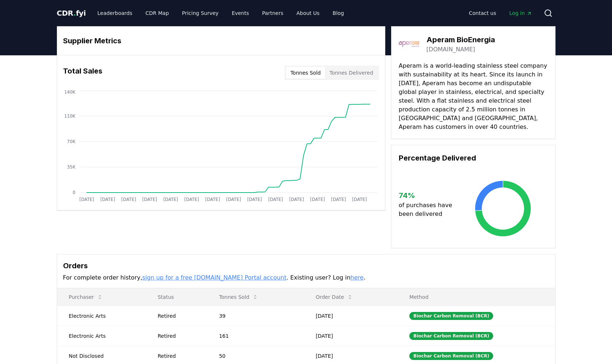 This screenshot has height=364, width=612. I want to click on a: here, so click(357, 277).